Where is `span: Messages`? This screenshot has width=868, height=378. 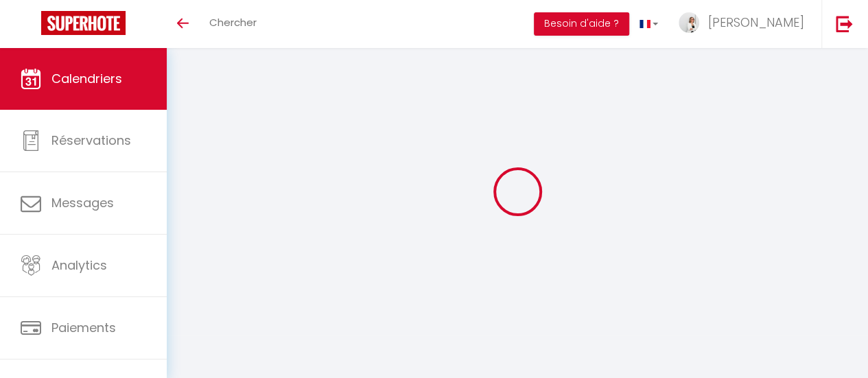 span: Messages is located at coordinates (82, 202).